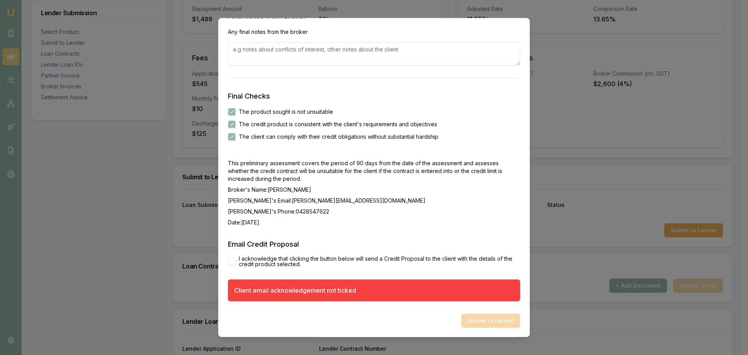 This screenshot has width=748, height=355. I want to click on h3: Final notes from Broker, so click(374, 16).